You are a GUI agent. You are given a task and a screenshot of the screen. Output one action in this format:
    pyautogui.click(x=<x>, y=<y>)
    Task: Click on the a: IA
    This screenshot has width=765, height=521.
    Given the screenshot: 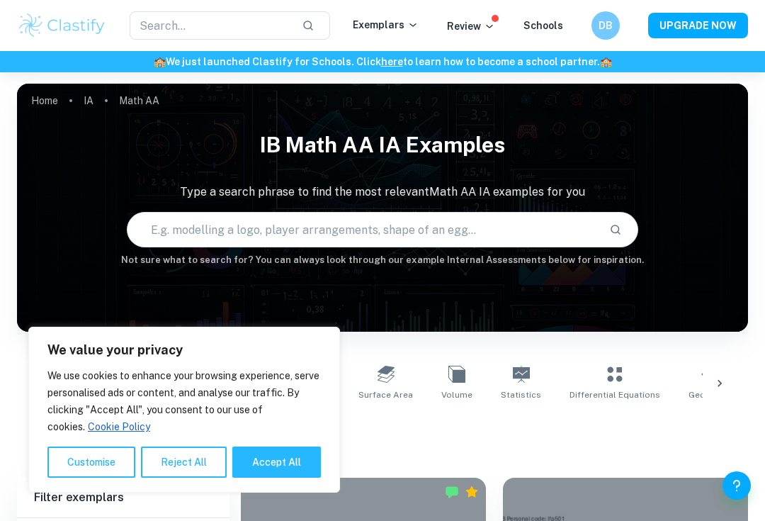 What is the action you would take?
    pyautogui.click(x=89, y=101)
    